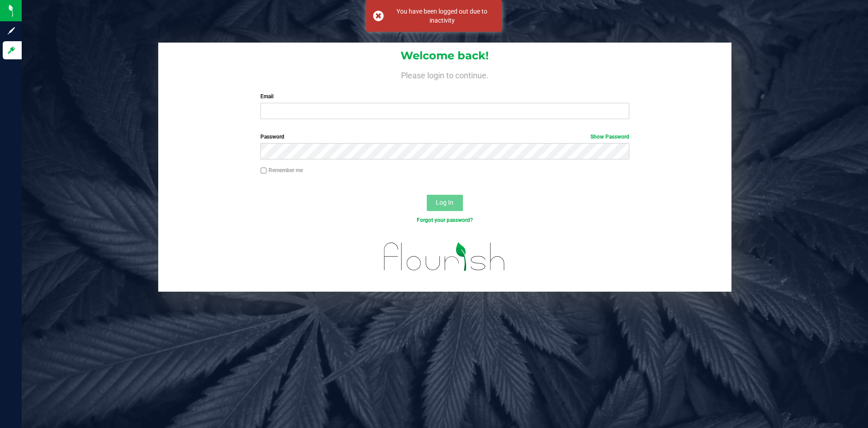 The width and height of the screenshot is (868, 428). Describe the element at coordinates (11, 31) in the screenshot. I see `inline-svg: Sign up` at that location.